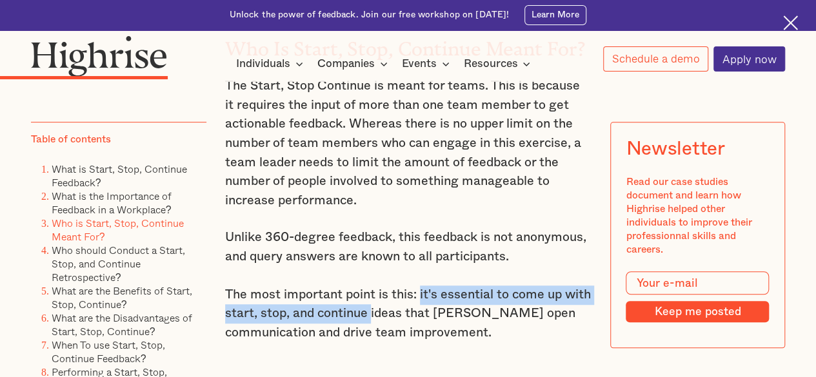 The width and height of the screenshot is (816, 377). Describe the element at coordinates (112, 203) in the screenshot. I see `a: What is the Importance of Feedback in a Workplace?` at that location.